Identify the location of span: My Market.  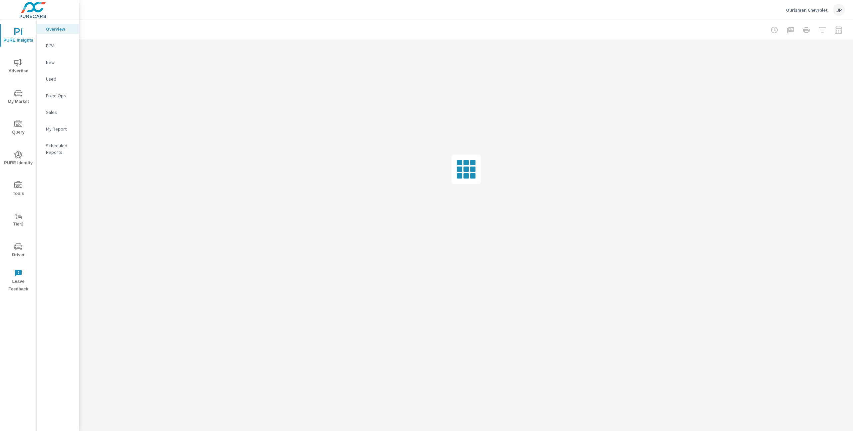
(18, 97).